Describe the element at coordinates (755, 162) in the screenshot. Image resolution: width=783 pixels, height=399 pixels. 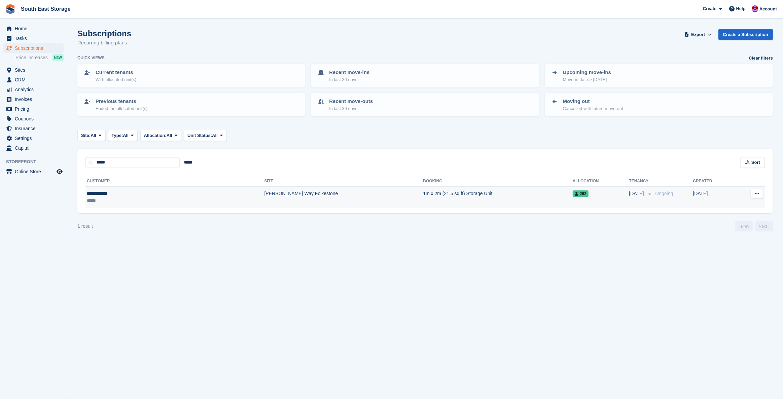
I see `span: Sort` at that location.